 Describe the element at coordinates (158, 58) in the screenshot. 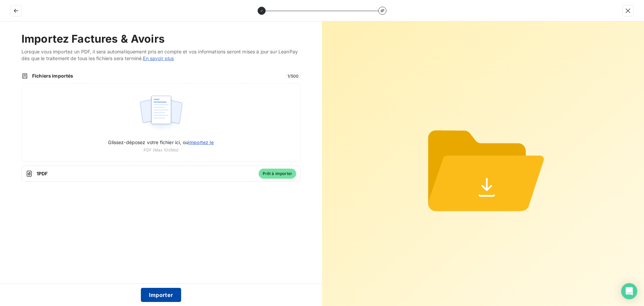

I see `a: En savoir plus` at that location.